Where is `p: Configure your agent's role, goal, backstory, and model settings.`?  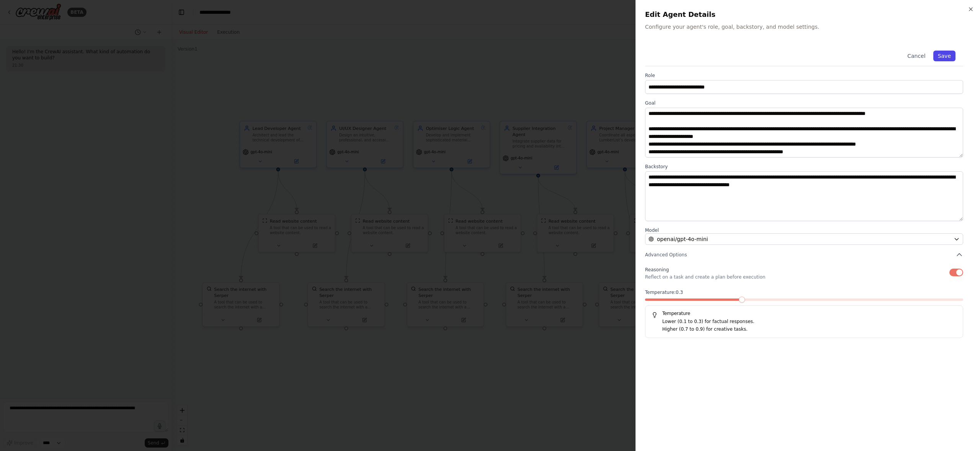 p: Configure your agent's role, goal, backstory, and model settings. is located at coordinates (808, 27).